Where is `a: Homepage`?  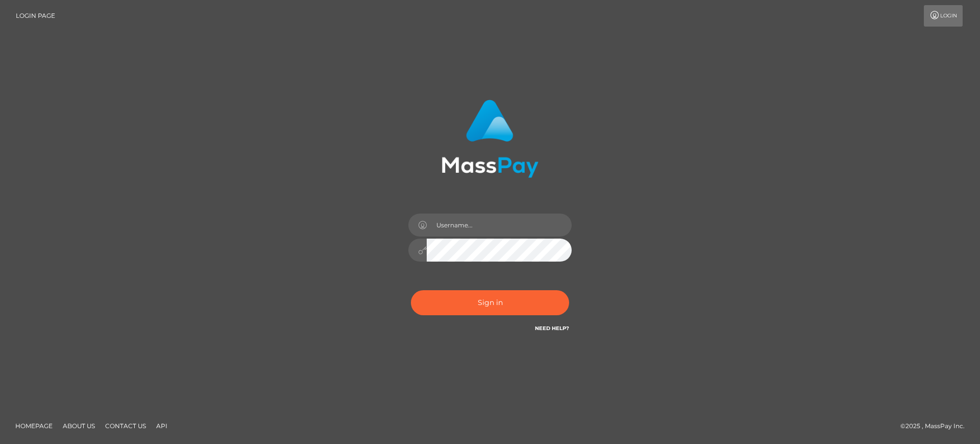 a: Homepage is located at coordinates (34, 425).